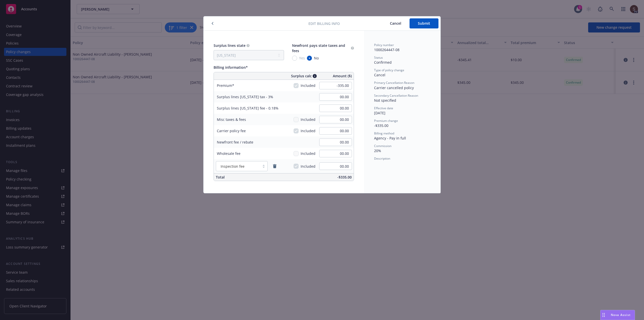 This screenshot has width=644, height=320. I want to click on span: Newfront fee / rebate, so click(235, 142).